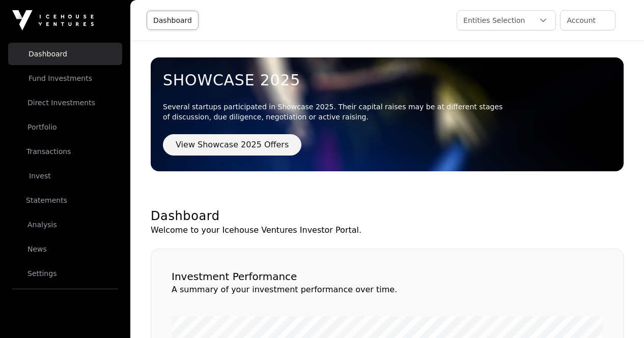  I want to click on a: News, so click(65, 249).